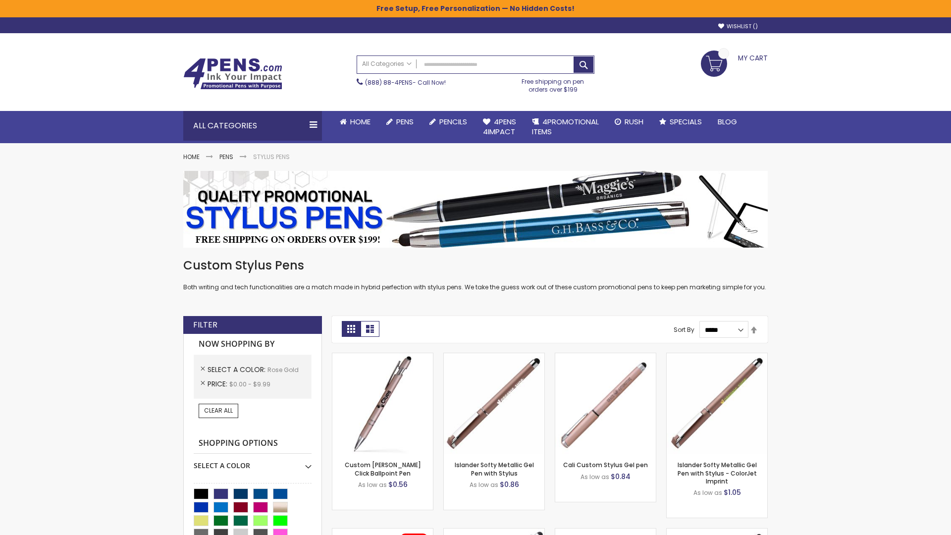 This screenshot has width=951, height=535. Describe the element at coordinates (494, 357) in the screenshot. I see `a: Islander Softy Metallic Gel Pen with Stylus-Rose Gold` at that location.